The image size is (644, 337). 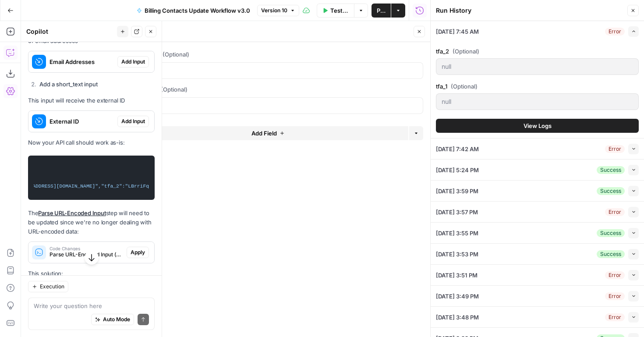 What do you see at coordinates (193, 11) in the screenshot?
I see `button: Billing Contacts Update Workflow v3.0` at bounding box center [193, 11].